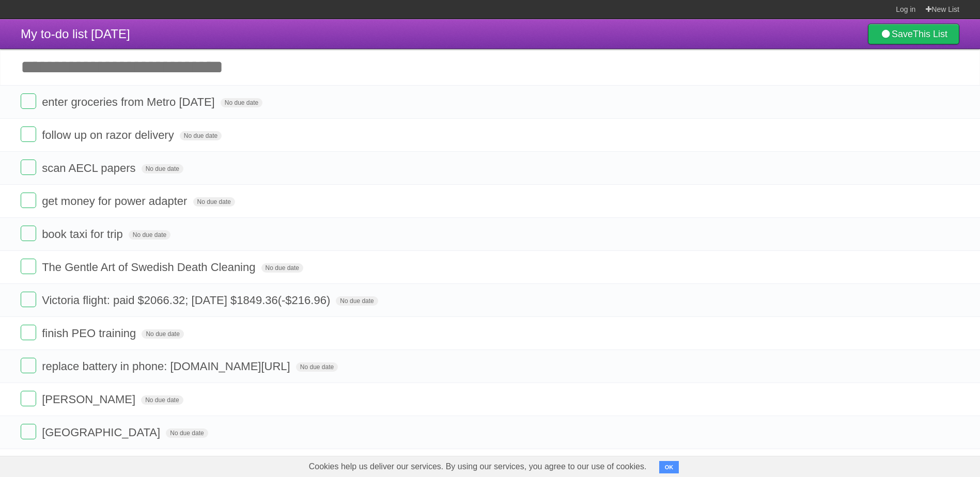 The width and height of the screenshot is (980, 477). Describe the element at coordinates (83, 234) in the screenshot. I see `span: book taxi for trip` at that location.